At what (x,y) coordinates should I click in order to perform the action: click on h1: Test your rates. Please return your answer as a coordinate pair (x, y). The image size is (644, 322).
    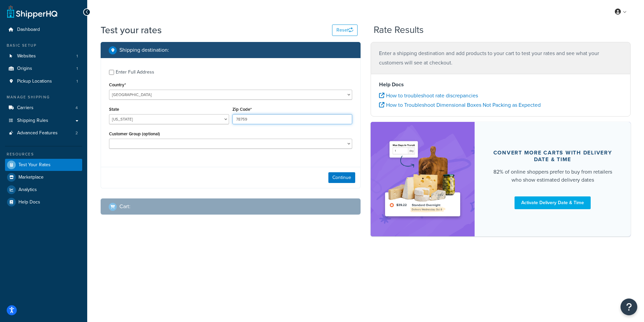
    Looking at the image, I should click on (131, 30).